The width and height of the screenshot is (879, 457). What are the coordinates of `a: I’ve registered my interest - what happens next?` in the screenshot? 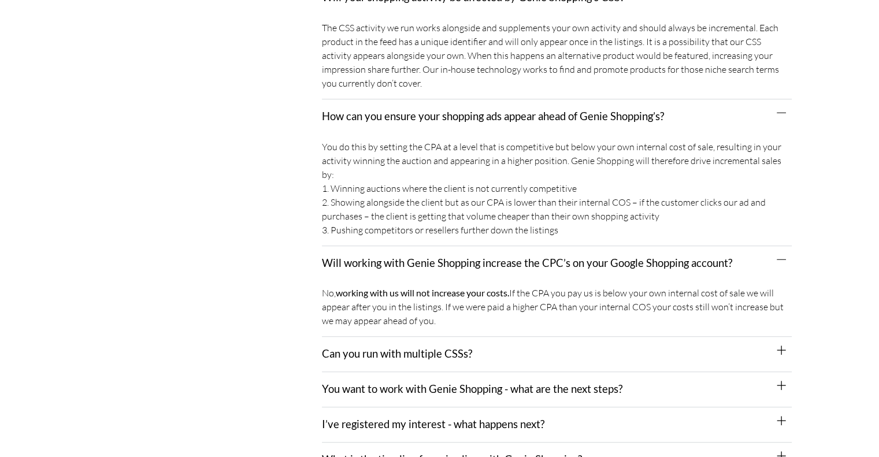 It's located at (433, 424).